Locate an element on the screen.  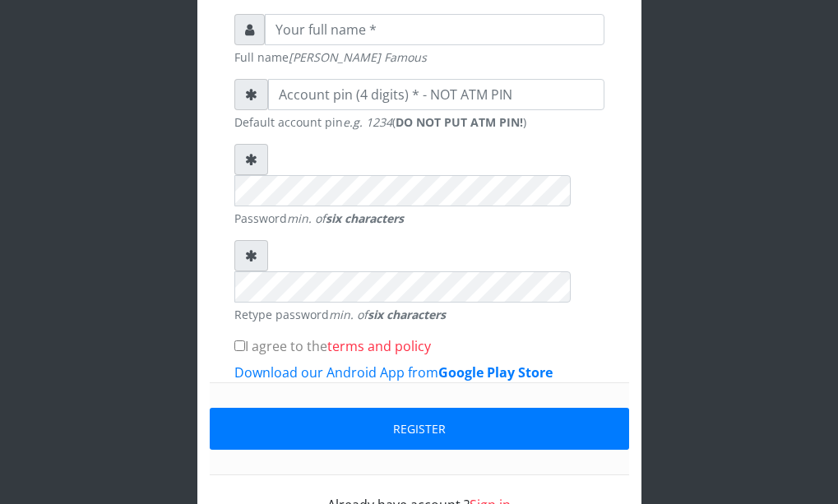
b: Google Play Store is located at coordinates (495, 372).